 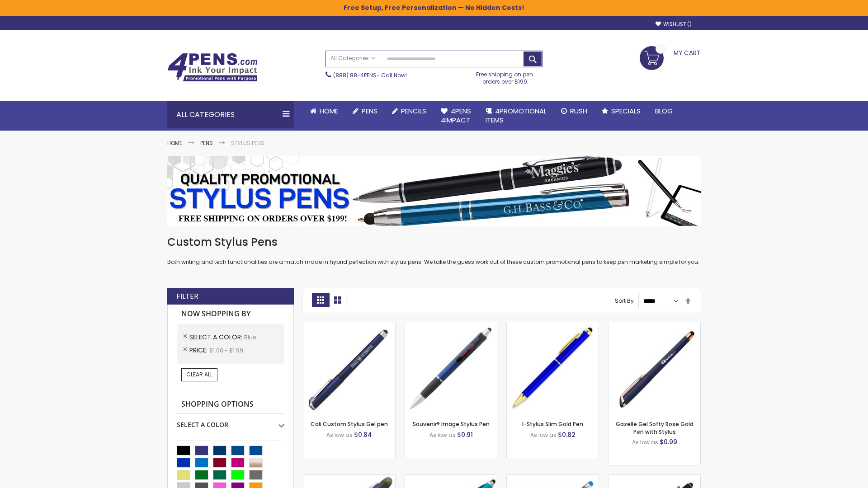 What do you see at coordinates (451, 424) in the screenshot?
I see `a: Souvenir® Image Stylus Pen` at bounding box center [451, 424].